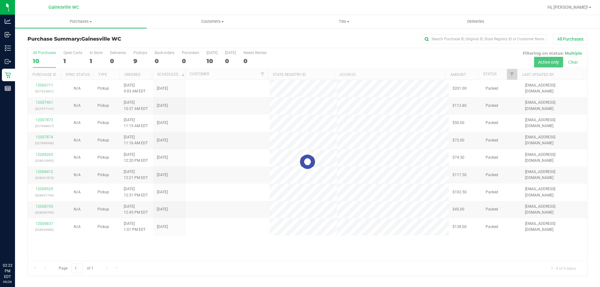 The height and width of the screenshot is (287, 600). I want to click on span: Tills, so click(344, 22).